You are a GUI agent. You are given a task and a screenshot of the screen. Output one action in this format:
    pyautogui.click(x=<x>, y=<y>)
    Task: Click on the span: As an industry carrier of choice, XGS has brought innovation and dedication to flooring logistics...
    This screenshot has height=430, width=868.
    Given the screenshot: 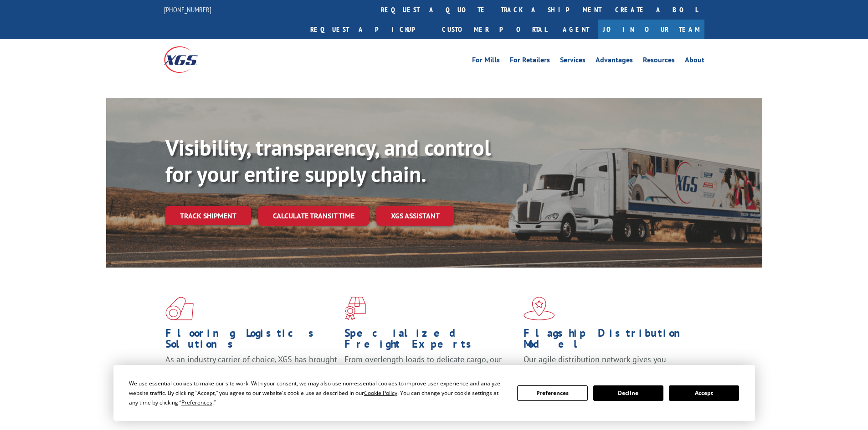 What is the action you would take?
    pyautogui.click(x=251, y=370)
    